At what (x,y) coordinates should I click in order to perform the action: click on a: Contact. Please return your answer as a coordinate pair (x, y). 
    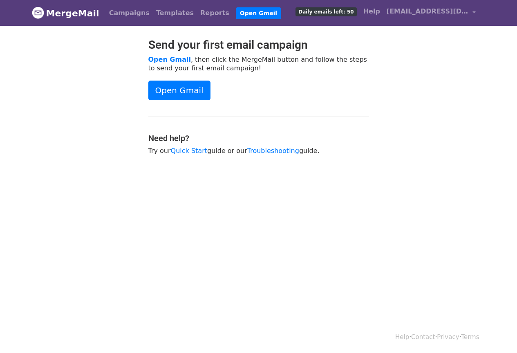
    Looking at the image, I should click on (423, 337).